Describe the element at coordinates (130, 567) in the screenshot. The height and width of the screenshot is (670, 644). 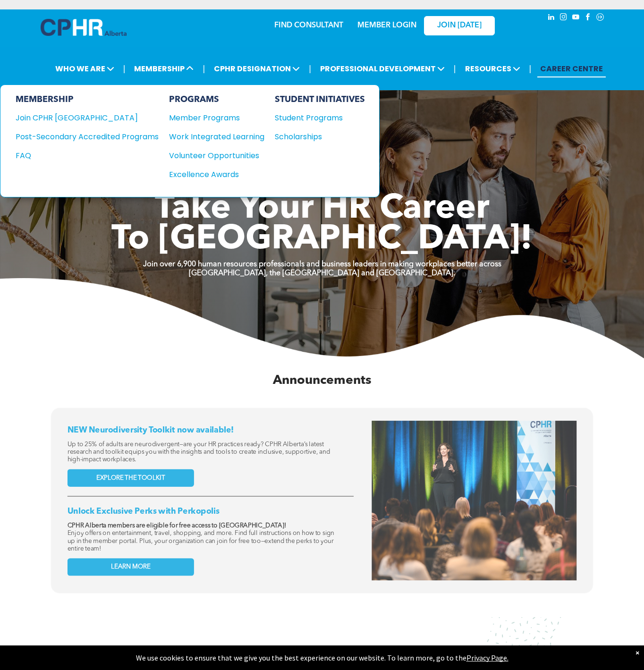
I see `span: LEARN MORE` at that location.